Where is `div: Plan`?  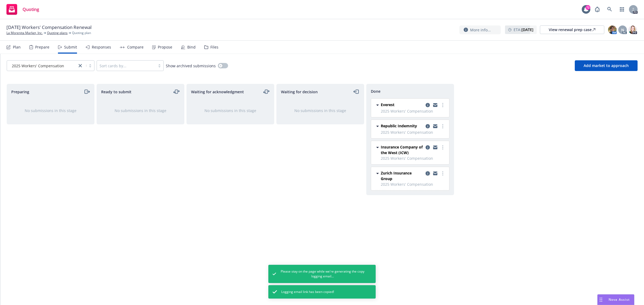
div: Plan is located at coordinates (16, 47).